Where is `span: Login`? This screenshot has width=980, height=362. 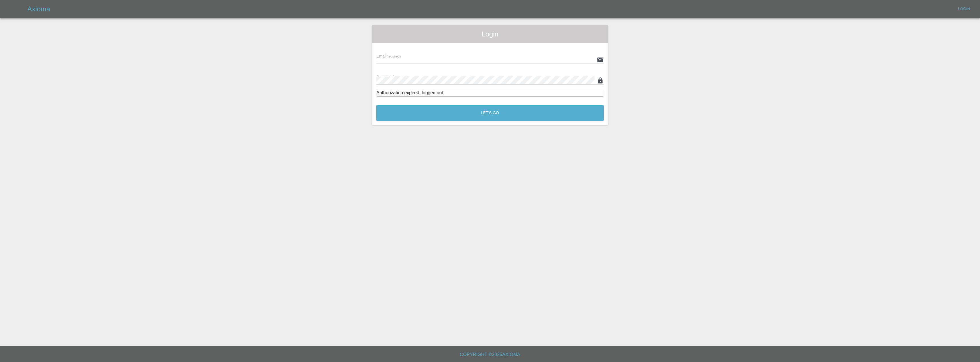
span: Login is located at coordinates (490, 34).